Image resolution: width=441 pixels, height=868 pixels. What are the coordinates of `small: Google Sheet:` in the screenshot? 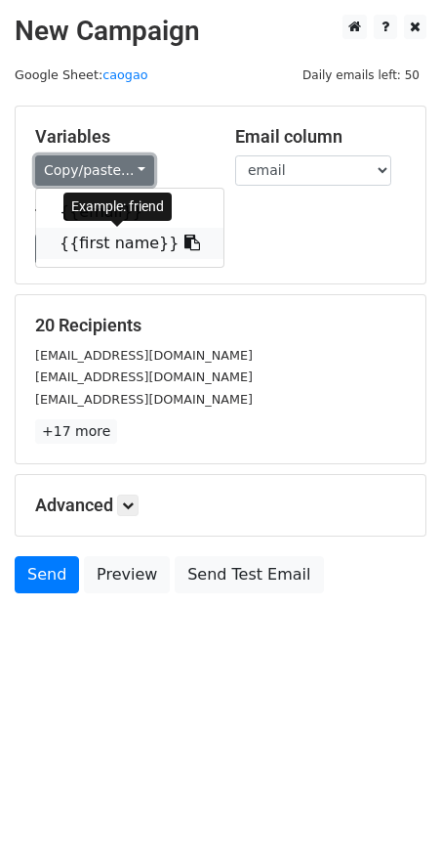 It's located at (81, 74).